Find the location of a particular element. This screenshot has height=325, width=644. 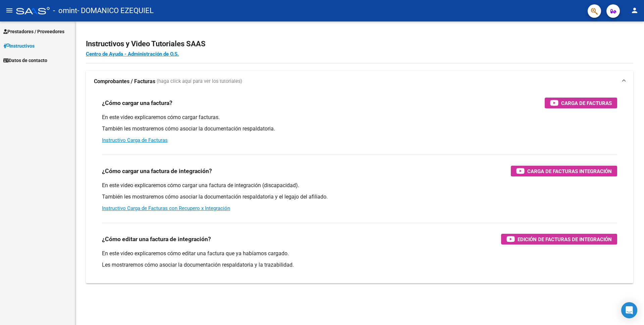

div: Open Intercom Messenger is located at coordinates (629, 311).